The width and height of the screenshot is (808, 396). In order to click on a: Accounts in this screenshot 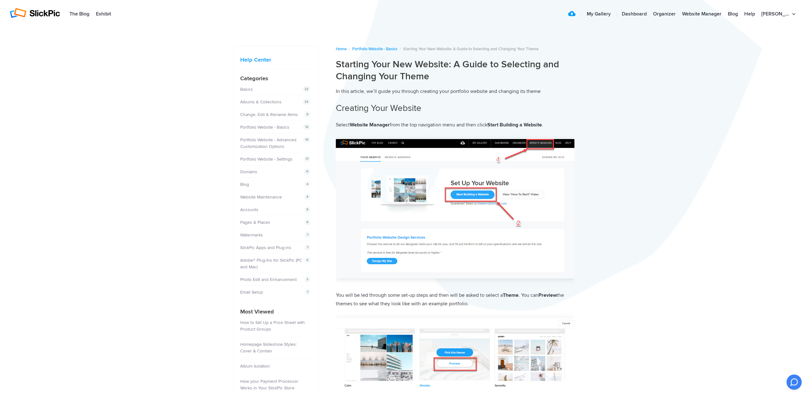, I will do `click(249, 209)`.